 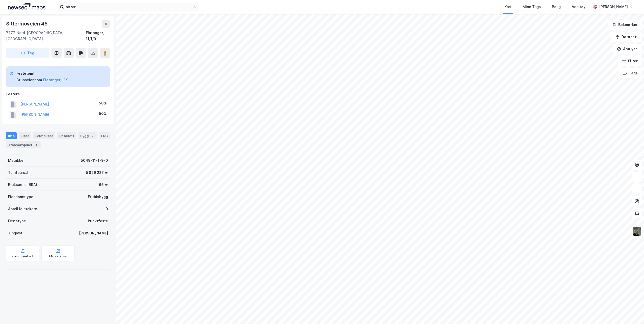 What do you see at coordinates (58, 256) in the screenshot?
I see `div: Miljøstatus` at bounding box center [58, 256].